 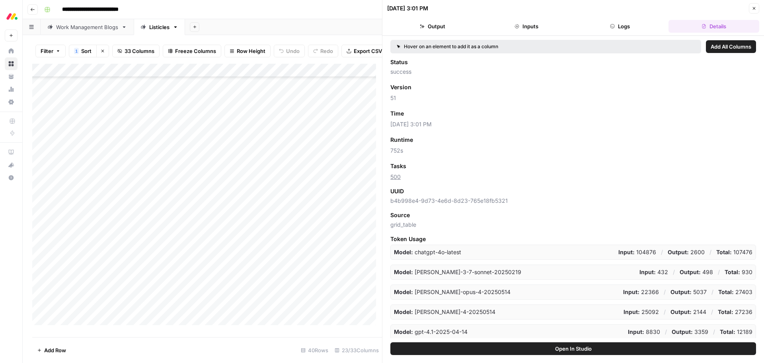 I want to click on button: Logs, so click(x=621, y=26).